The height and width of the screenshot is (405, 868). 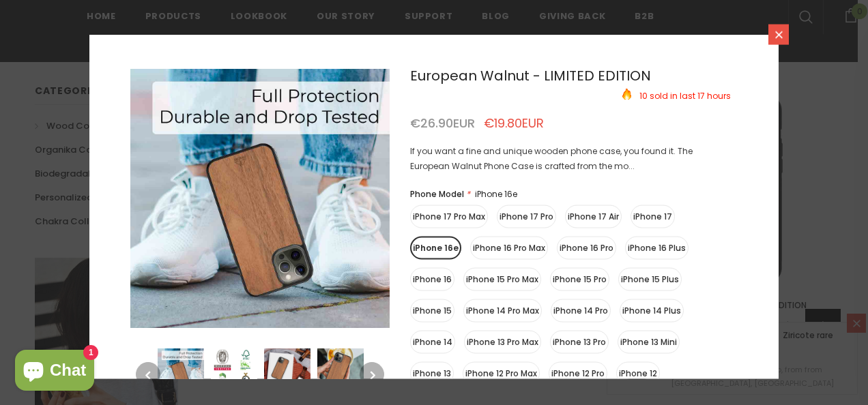 What do you see at coordinates (672, 95) in the screenshot?
I see `span: sold in last` at bounding box center [672, 95].